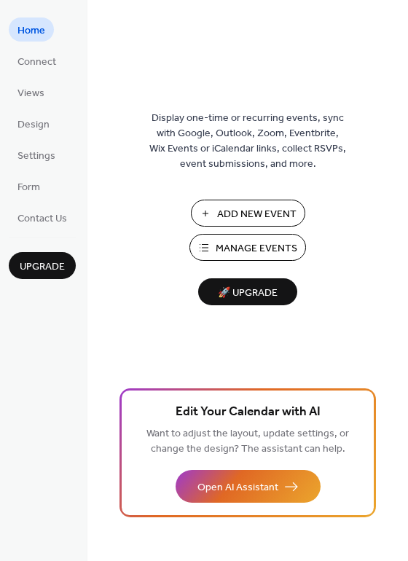 This screenshot has height=561, width=408. Describe the element at coordinates (248, 413) in the screenshot. I see `span: Edit Your Calendar with AI` at that location.